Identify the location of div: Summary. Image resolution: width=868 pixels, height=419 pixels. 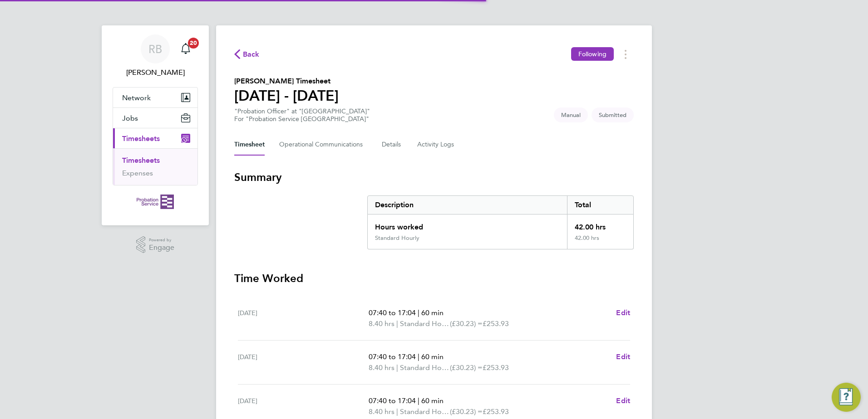
(500, 222).